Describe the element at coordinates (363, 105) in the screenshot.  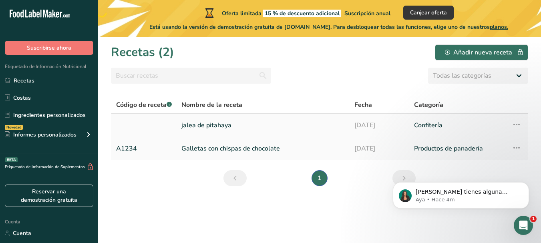
I see `font: Fecha` at that location.